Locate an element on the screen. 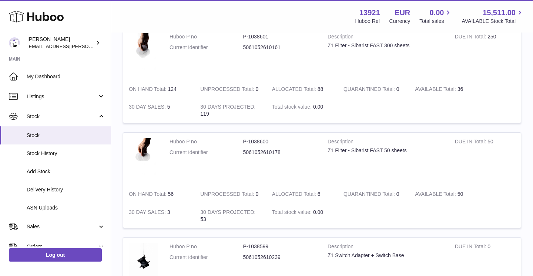 The height and width of the screenshot is (276, 533). span: Sales is located at coordinates (62, 227).